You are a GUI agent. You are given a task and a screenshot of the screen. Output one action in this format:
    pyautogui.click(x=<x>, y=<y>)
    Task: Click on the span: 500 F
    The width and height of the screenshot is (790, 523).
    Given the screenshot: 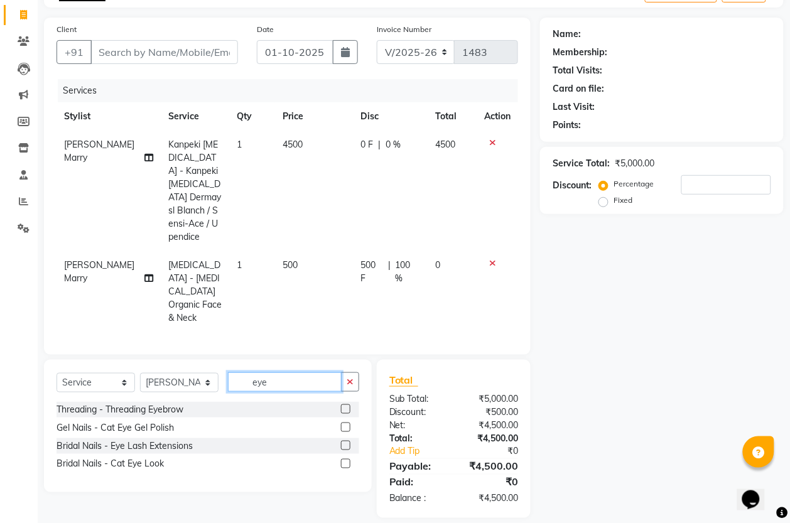 What is the action you would take?
    pyautogui.click(x=372, y=272)
    